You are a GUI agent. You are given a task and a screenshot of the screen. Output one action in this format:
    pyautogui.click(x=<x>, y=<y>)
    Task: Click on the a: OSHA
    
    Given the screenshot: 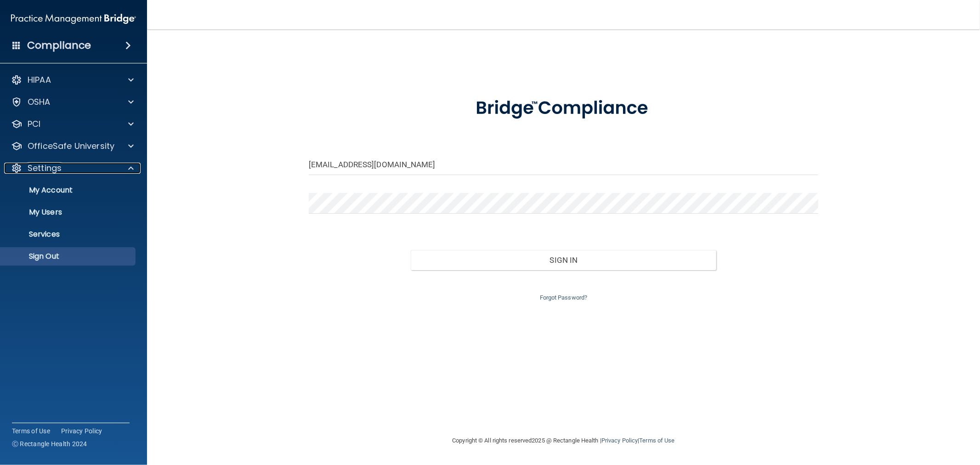 What is the action you would take?
    pyautogui.click(x=72, y=102)
    